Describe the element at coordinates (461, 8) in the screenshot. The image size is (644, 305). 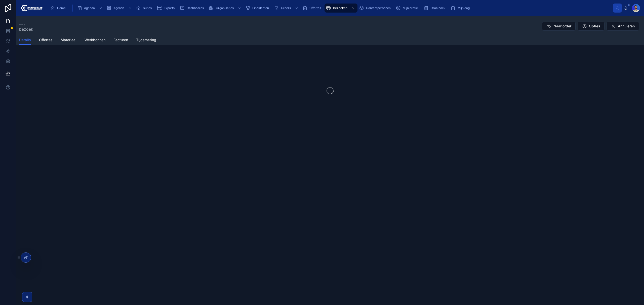
I see `a: Mijn dag` at that location.